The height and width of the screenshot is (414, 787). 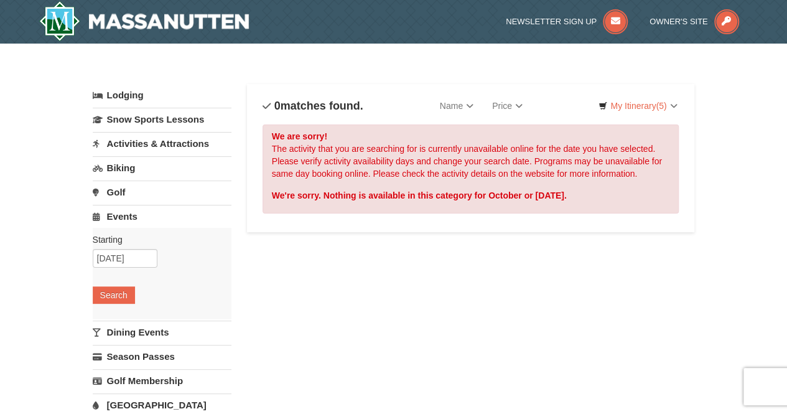 What do you see at coordinates (299, 136) in the screenshot?
I see `strong: We are sorry!` at bounding box center [299, 136].